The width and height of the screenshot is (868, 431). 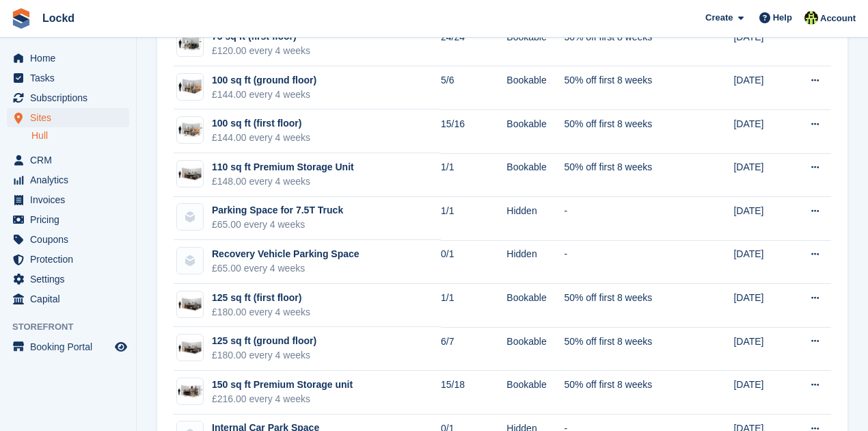 What do you see at coordinates (261, 123) in the screenshot?
I see `div: 100 sq ft (first floor)` at bounding box center [261, 123].